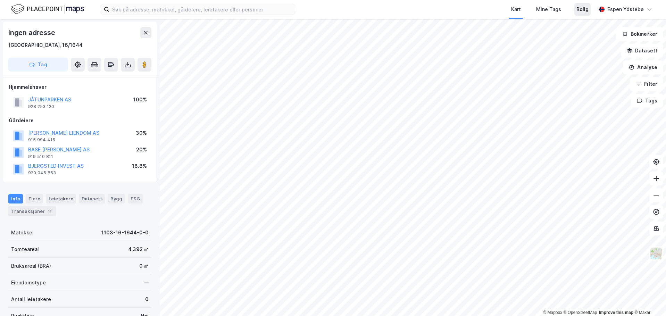  I want to click on div: 18.8%, so click(139, 166).